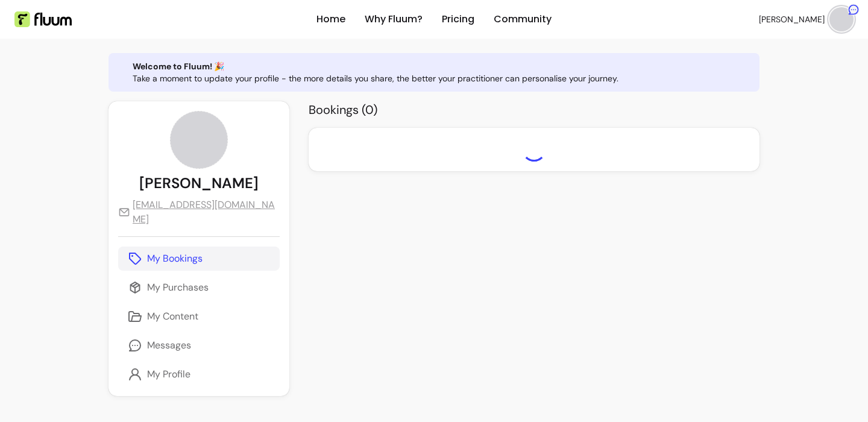 This screenshot has height=422, width=868. What do you see at coordinates (375, 78) in the screenshot?
I see `p: Take a moment to update your profile - the more details you share, the better your practitioner c...` at bounding box center [375, 78].